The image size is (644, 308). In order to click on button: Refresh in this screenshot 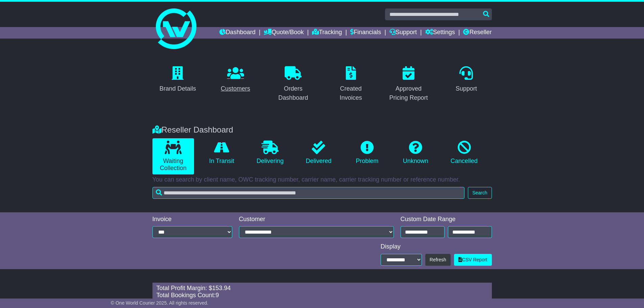, I will do `click(438, 260)`.